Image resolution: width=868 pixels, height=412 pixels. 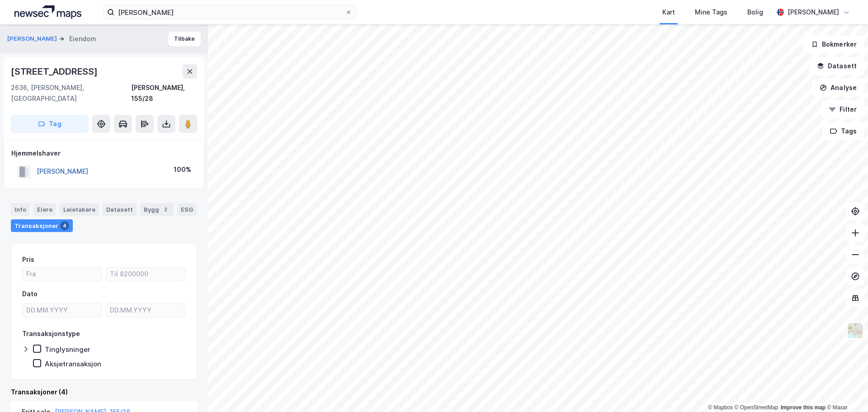 What do you see at coordinates (41, 226) in the screenshot?
I see `div: Transaksjoner` at bounding box center [41, 226].